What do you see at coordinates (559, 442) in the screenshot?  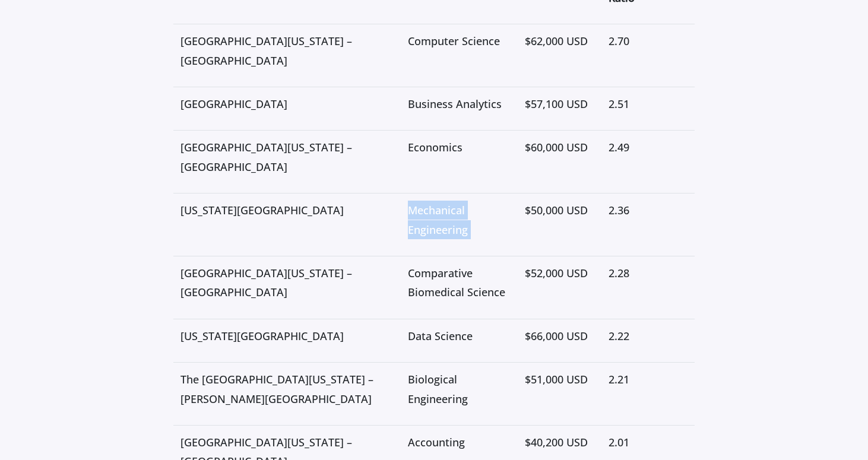 I see `p: $40,200 USD` at bounding box center [559, 442].